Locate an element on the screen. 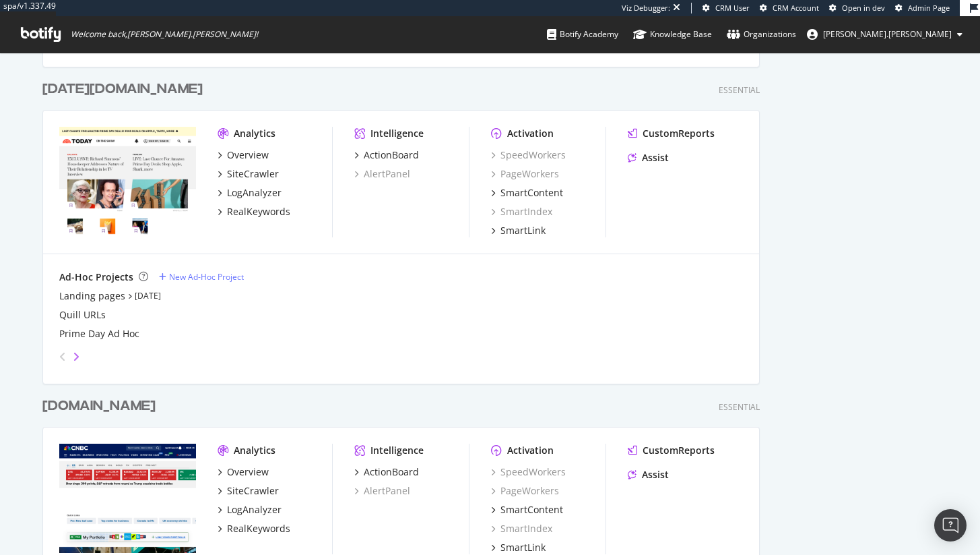 The width and height of the screenshot is (980, 555). a: Open in dev is located at coordinates (857, 8).